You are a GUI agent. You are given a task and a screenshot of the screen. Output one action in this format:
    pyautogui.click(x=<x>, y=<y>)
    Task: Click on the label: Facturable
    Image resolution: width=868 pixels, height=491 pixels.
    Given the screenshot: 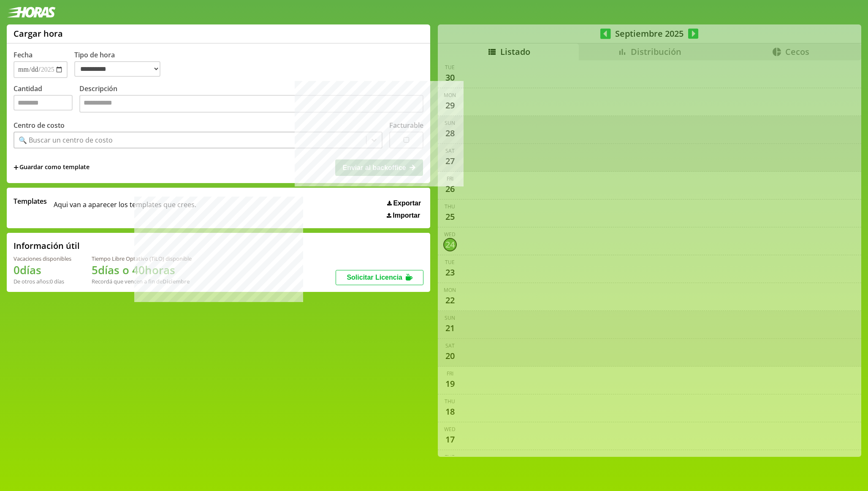 What is the action you would take?
    pyautogui.click(x=406, y=125)
    